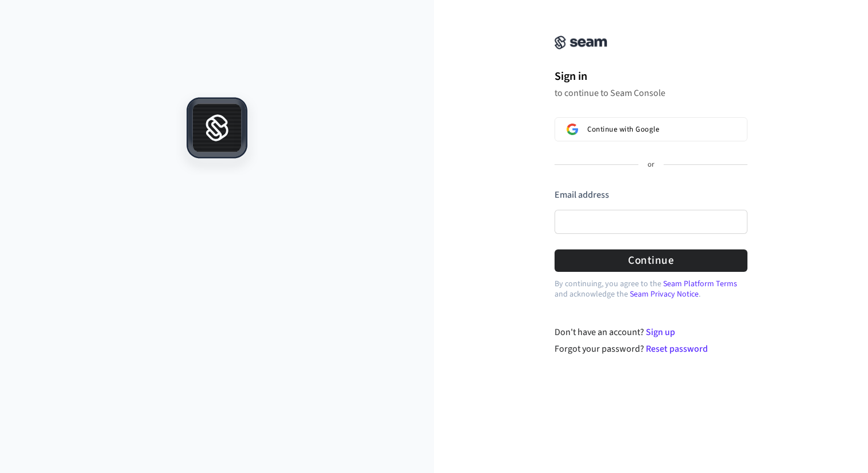 This screenshot has width=868, height=473. Describe the element at coordinates (660, 332) in the screenshot. I see `a: Sign up` at that location.